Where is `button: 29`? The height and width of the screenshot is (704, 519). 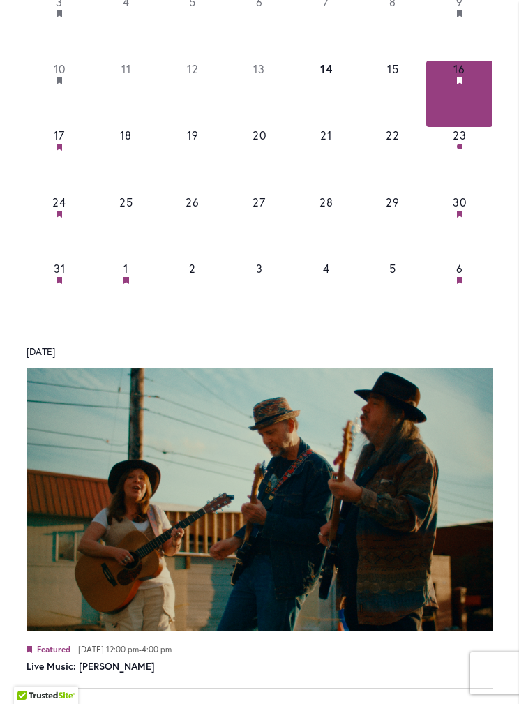 button: 29 is located at coordinates (393, 227).